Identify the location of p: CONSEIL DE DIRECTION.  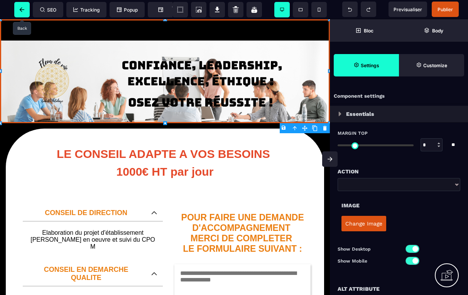
(86, 193).